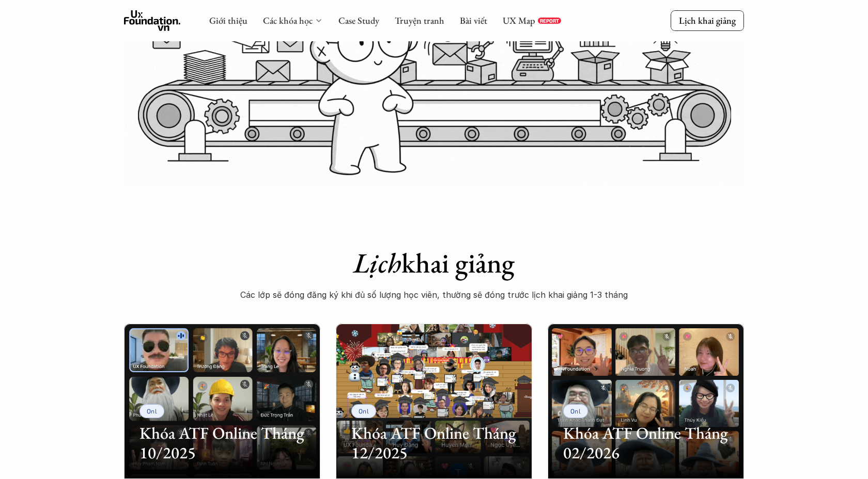 This screenshot has height=479, width=868. Describe the element at coordinates (549, 21) in the screenshot. I see `p: REPORT` at that location.